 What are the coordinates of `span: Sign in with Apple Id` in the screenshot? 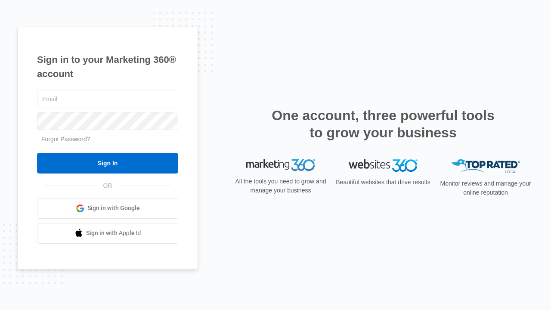 It's located at (114, 233).